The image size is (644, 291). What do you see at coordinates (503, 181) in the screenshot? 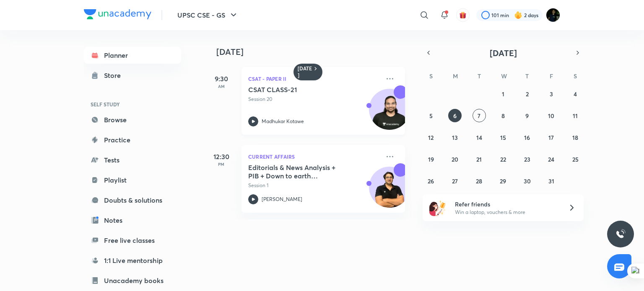
I see `button: October 29, 2025` at bounding box center [503, 181].